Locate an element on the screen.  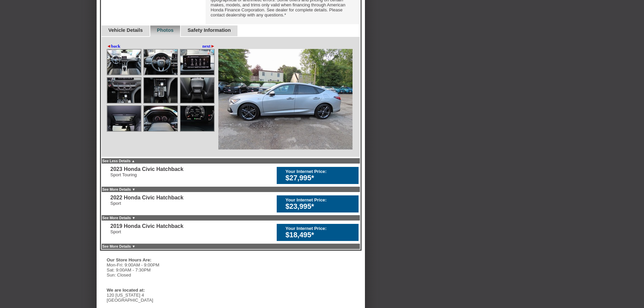
div: 2023 Honda Civic Hatchback is located at coordinates (147, 169).